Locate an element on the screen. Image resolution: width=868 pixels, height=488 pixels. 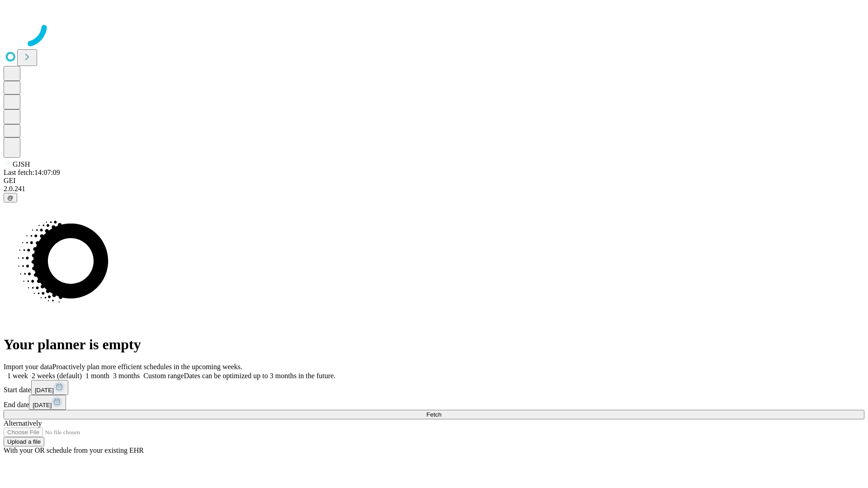
div: 2.0.241 is located at coordinates (434, 189).